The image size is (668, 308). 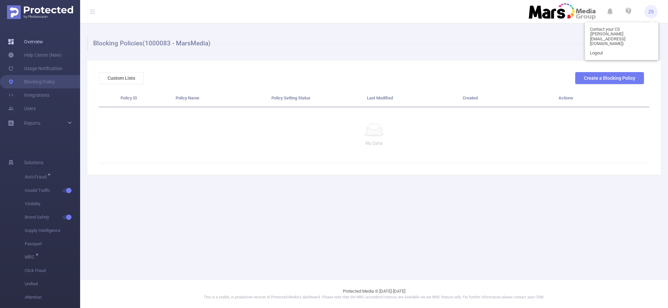 I want to click on span: Attention, so click(x=52, y=298).